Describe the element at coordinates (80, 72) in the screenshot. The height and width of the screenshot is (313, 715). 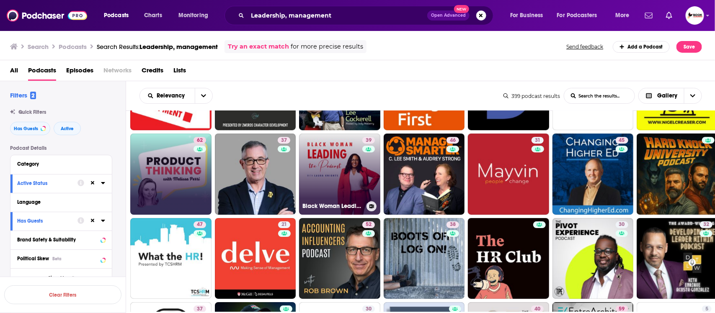
I see `span: Episodes` at that location.